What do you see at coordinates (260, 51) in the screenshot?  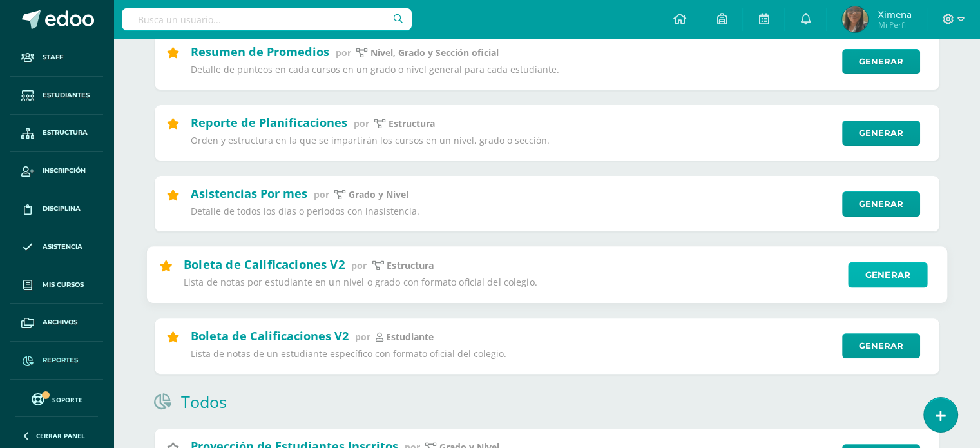 I see `h2: Resumen de Promedios` at bounding box center [260, 51].